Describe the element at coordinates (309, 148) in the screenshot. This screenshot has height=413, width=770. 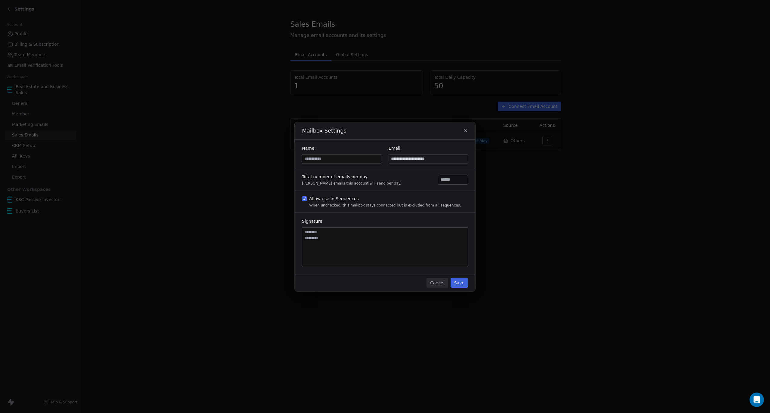
I see `span: Name:` at that location.